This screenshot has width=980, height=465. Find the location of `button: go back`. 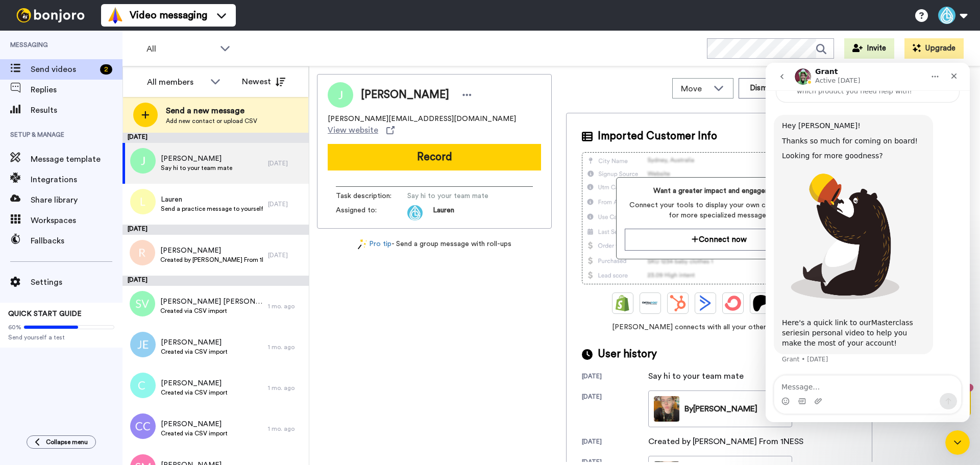

button: go back is located at coordinates (16, 14).